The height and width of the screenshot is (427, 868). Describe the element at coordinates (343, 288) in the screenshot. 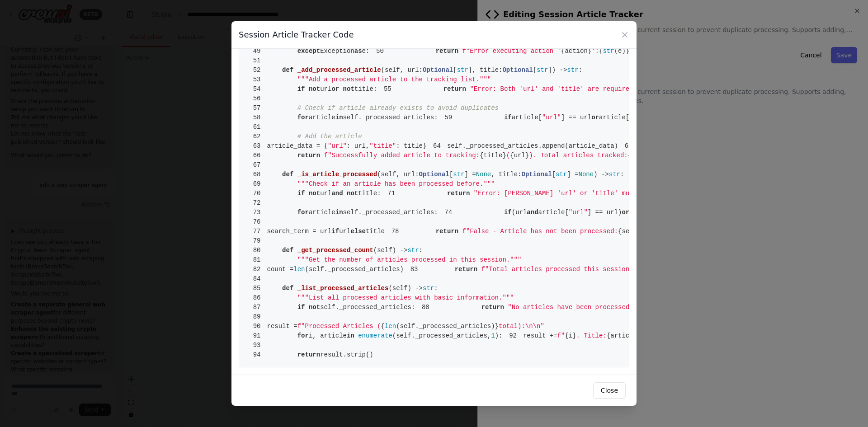

I see `span: _list_processed_articles` at that location.